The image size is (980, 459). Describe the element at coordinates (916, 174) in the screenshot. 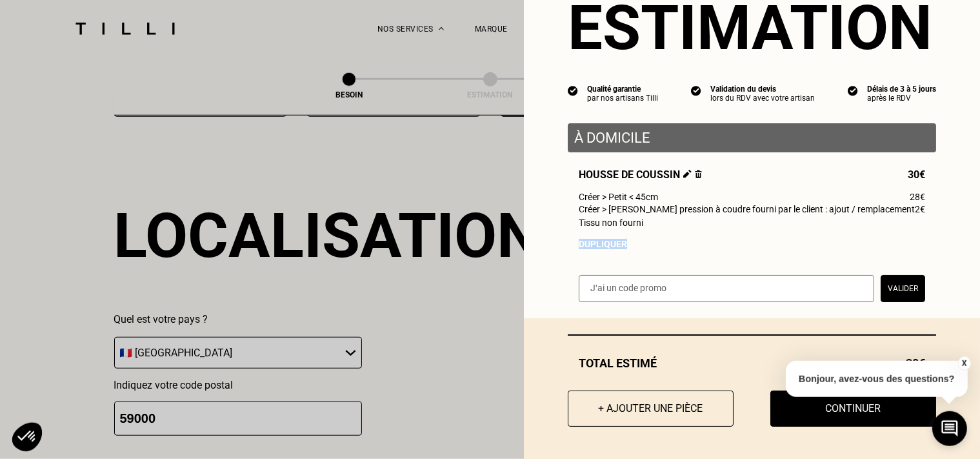

I see `span: 30€` at that location.